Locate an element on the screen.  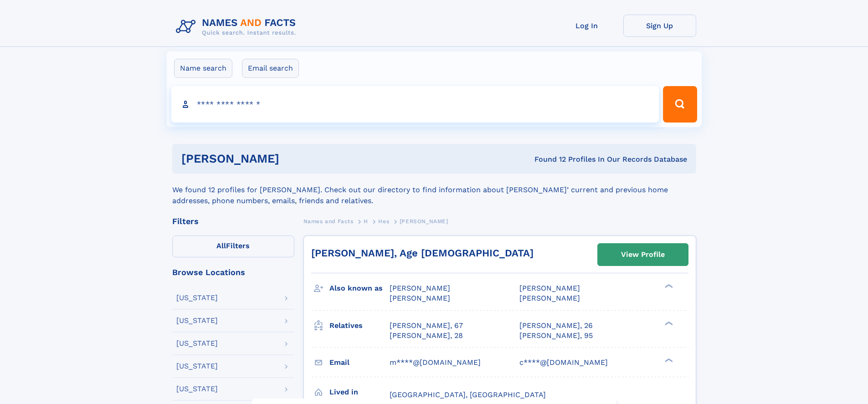
a: View Profile is located at coordinates (643, 254).